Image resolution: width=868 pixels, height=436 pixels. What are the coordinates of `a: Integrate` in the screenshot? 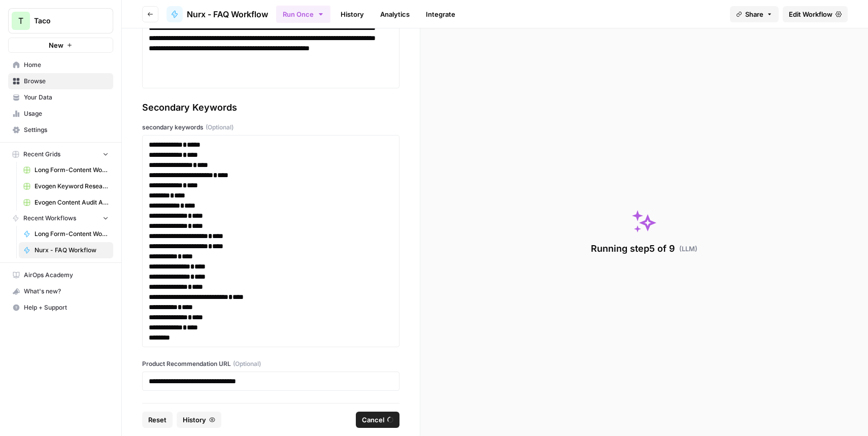 It's located at (441, 14).